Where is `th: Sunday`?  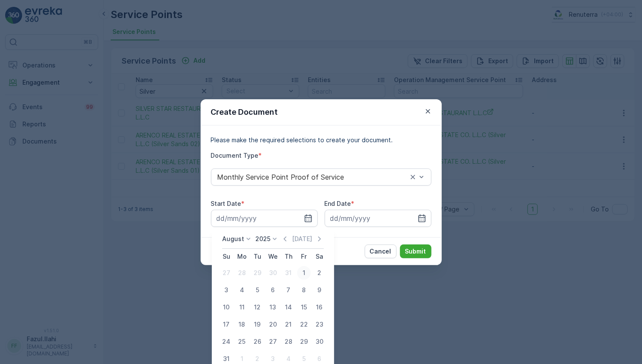 th: Sunday is located at coordinates (226, 257).